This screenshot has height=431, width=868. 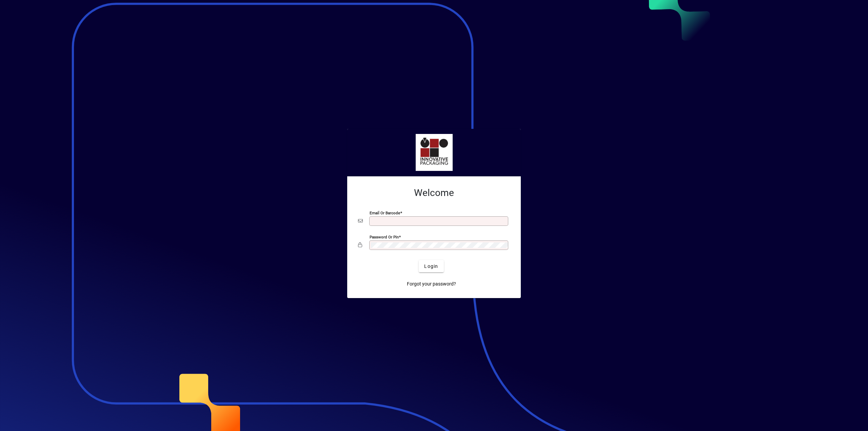 What do you see at coordinates (431, 284) in the screenshot?
I see `a: Forgot your password?` at bounding box center [431, 284].